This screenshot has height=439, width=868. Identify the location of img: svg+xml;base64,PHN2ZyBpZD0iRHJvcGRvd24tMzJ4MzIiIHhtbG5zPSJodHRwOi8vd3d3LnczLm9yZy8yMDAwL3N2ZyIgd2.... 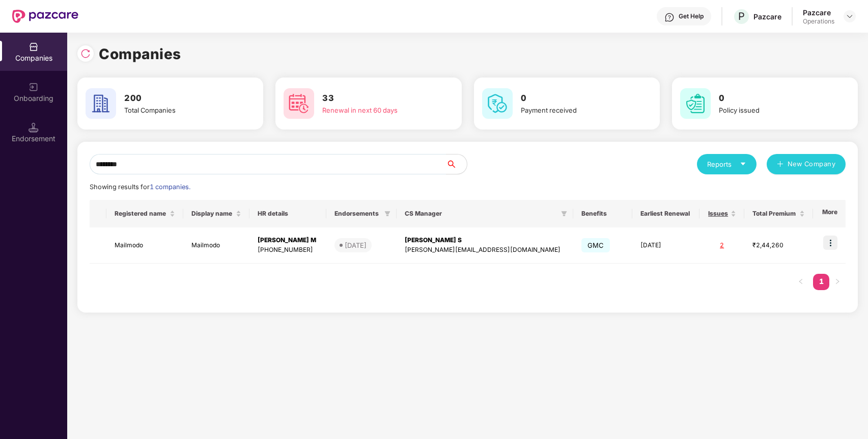
(849, 16).